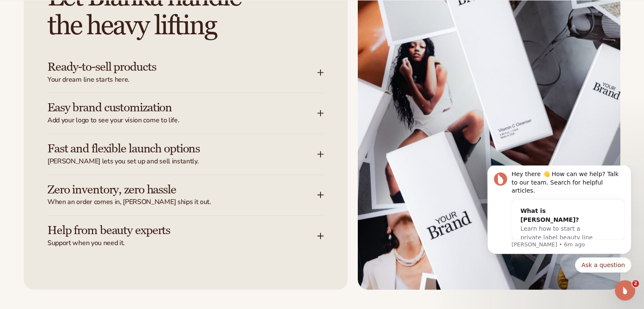 This screenshot has height=309, width=644. What do you see at coordinates (169, 230) in the screenshot?
I see `h3: Help from beauty experts` at bounding box center [169, 230].